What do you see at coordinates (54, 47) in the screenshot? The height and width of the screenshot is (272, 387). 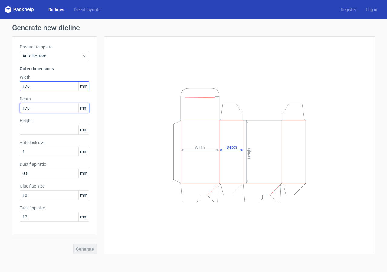 I see `label: Product template` at bounding box center [54, 47].